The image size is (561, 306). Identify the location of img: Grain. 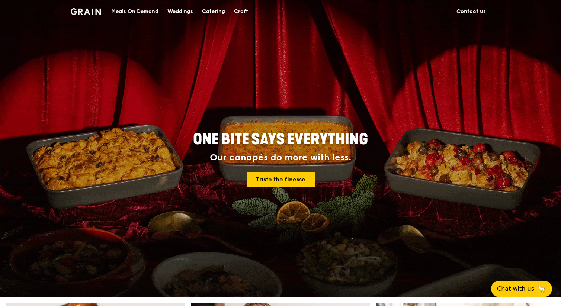
(86, 12).